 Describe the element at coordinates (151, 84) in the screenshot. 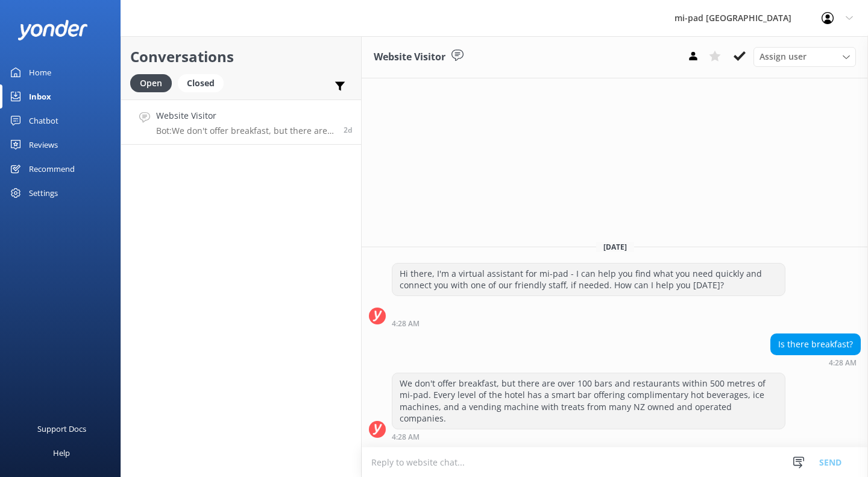

I see `div: Open` at that location.